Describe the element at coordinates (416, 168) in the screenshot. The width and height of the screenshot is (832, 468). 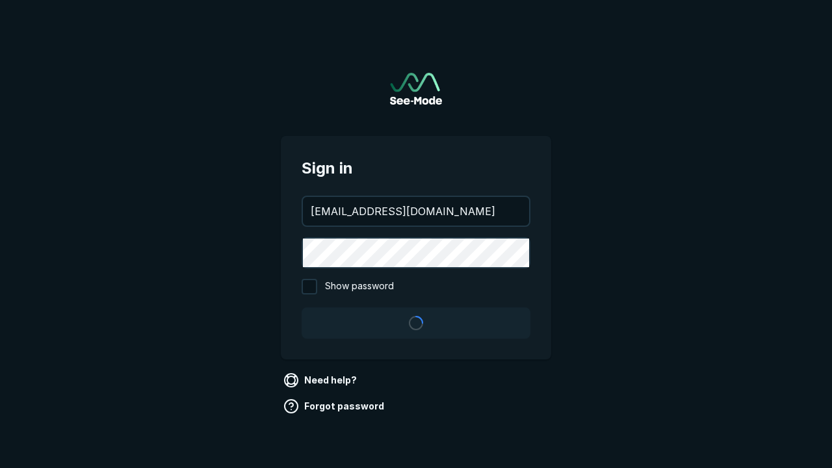
I see `span: Sign in` at that location.